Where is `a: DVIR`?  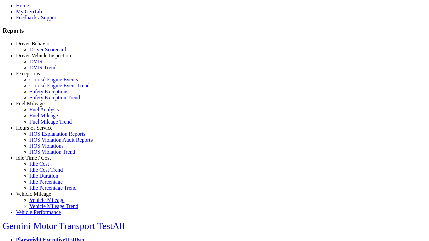 a: DVIR is located at coordinates (36, 61).